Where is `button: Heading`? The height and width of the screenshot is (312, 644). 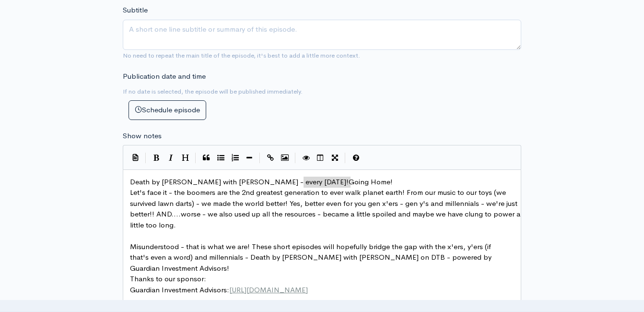
button: Heading is located at coordinates (185, 158).